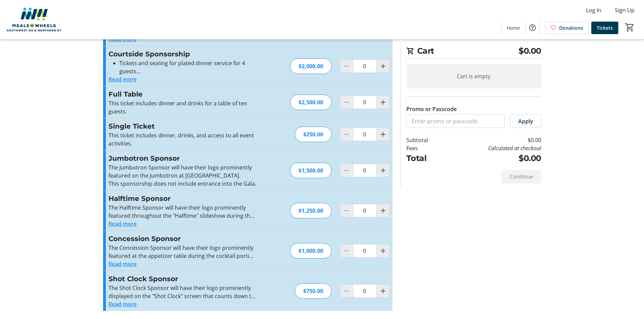 The width and height of the screenshot is (644, 319). Describe the element at coordinates (182, 127) in the screenshot. I see `h3: Single Ticket` at that location.